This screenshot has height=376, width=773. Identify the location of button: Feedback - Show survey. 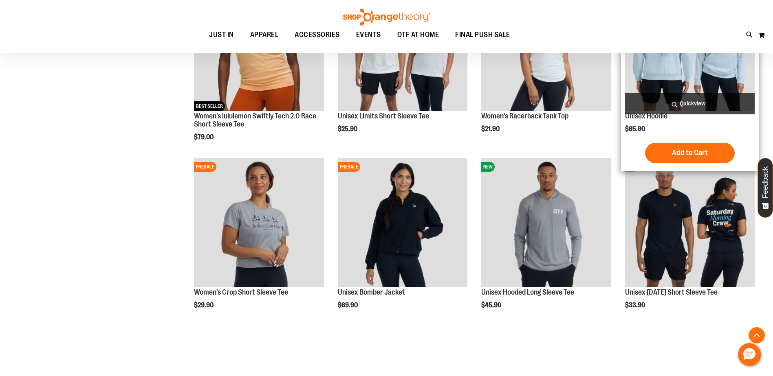
(765, 188).